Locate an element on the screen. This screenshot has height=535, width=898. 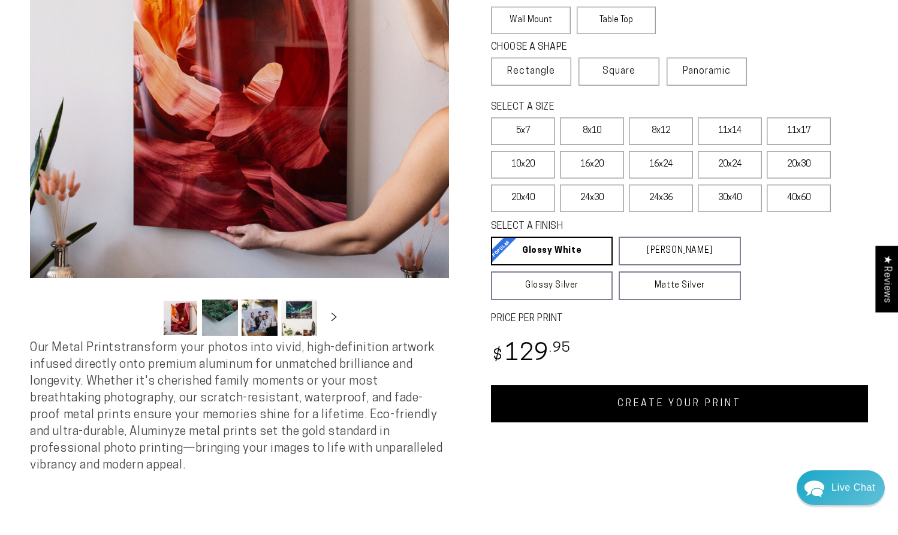
div: Chat widget toggle is located at coordinates (840, 488).